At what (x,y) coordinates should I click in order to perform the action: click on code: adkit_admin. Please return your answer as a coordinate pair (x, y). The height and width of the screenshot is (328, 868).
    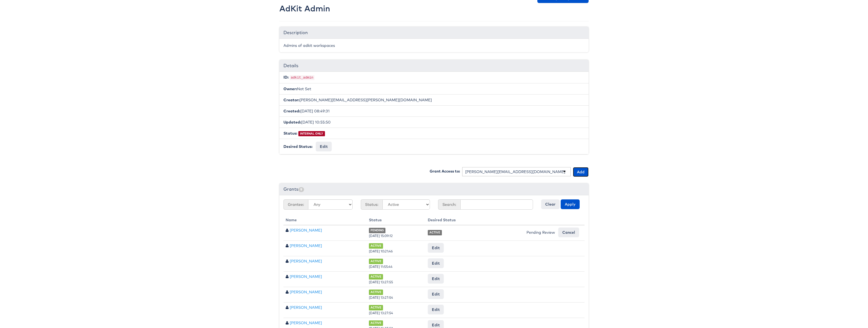
    Looking at the image, I should click on (302, 78).